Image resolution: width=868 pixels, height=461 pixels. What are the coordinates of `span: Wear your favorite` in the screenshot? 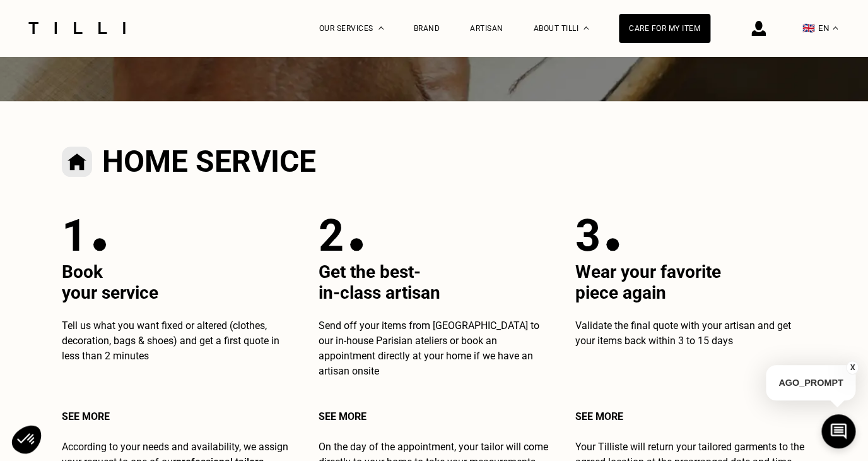 It's located at (647, 271).